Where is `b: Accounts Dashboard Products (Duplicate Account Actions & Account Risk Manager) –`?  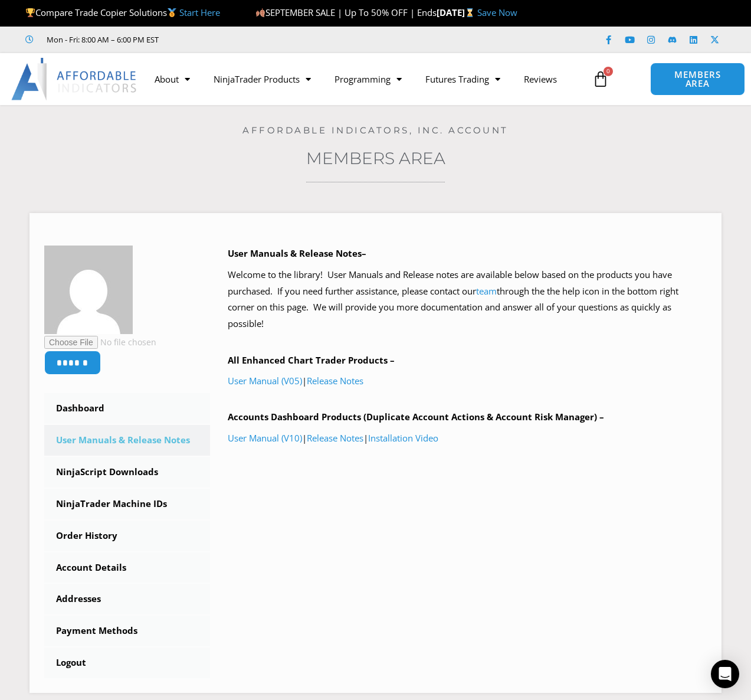 b: Accounts Dashboard Products (Duplicate Account Actions & Account Risk Manager) – is located at coordinates (416, 417).